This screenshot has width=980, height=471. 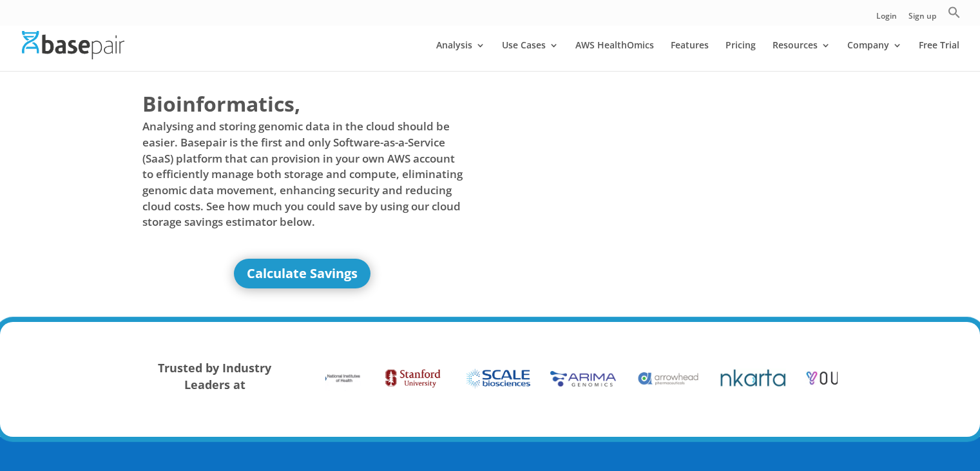 I want to click on a: Login, so click(x=887, y=19).